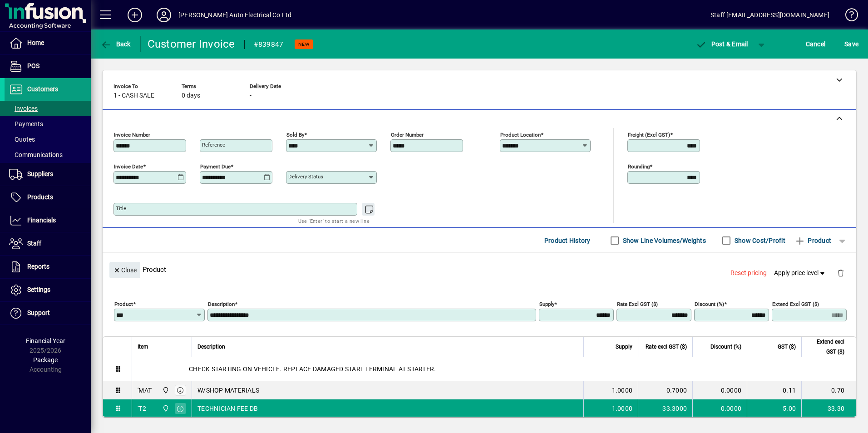  Describe the element at coordinates (713, 44) in the screenshot. I see `span: P` at that location.